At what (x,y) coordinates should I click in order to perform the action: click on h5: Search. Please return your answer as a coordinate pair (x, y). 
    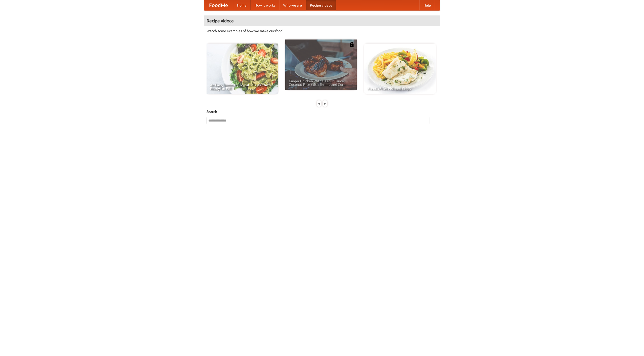
    Looking at the image, I should click on (322, 112).